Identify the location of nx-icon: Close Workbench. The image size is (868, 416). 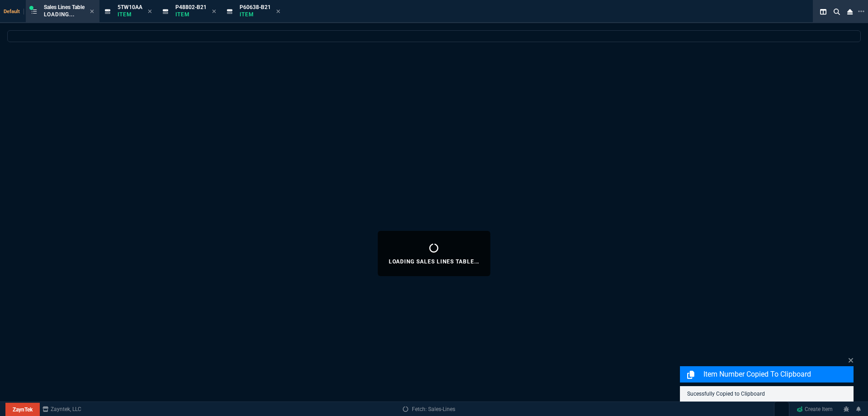
(850, 12).